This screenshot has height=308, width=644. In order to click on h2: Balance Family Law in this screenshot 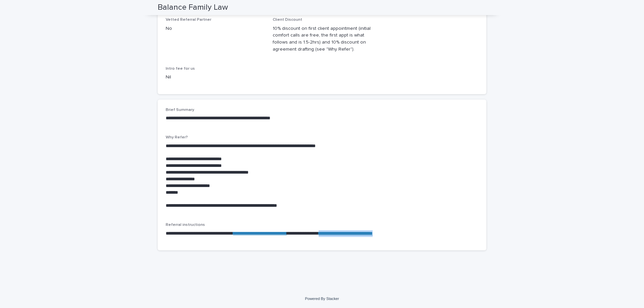, I will do `click(193, 7)`.